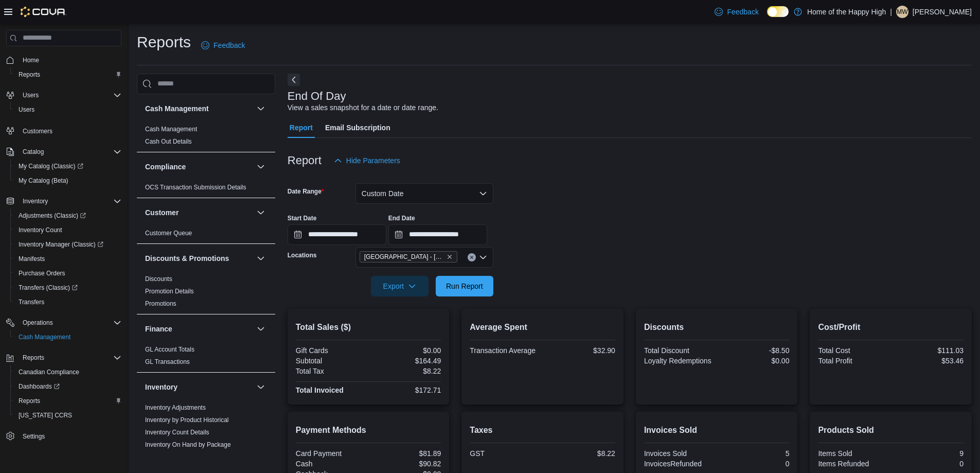 The width and height of the screenshot is (980, 473). I want to click on span: Inventory Count Details, so click(177, 432).